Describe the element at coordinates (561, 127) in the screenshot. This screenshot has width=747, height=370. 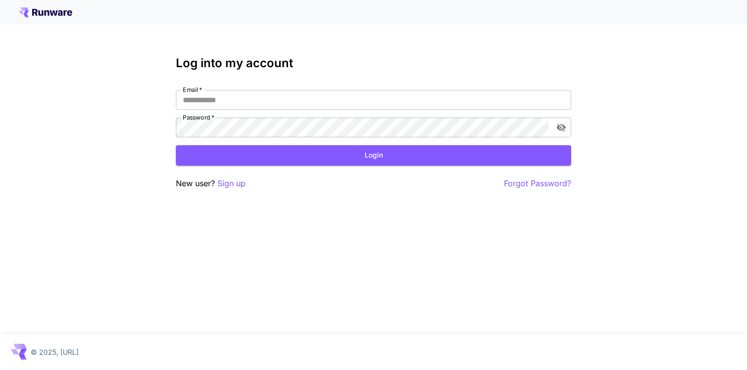
I see `button: toggle password visibility` at that location.